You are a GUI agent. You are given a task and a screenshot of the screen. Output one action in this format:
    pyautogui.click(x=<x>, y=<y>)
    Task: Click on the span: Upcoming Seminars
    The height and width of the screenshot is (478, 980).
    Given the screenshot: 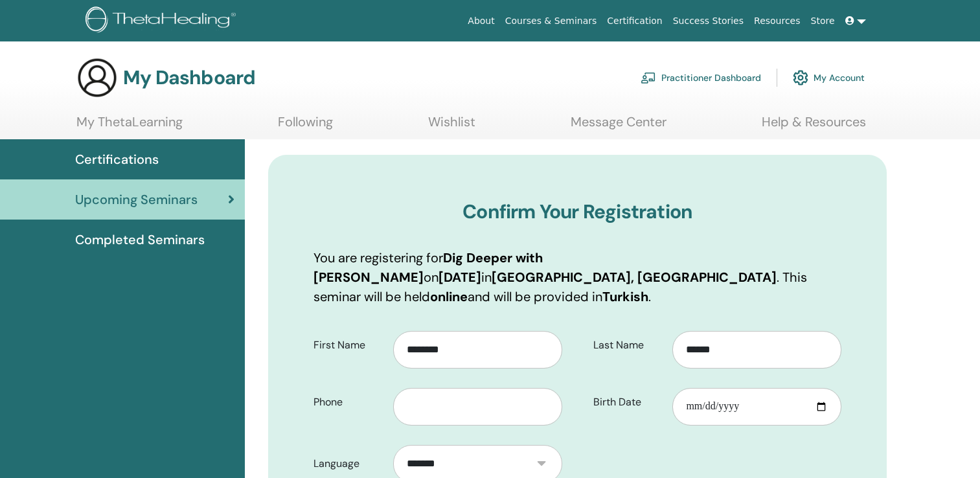 What is the action you would take?
    pyautogui.click(x=136, y=200)
    